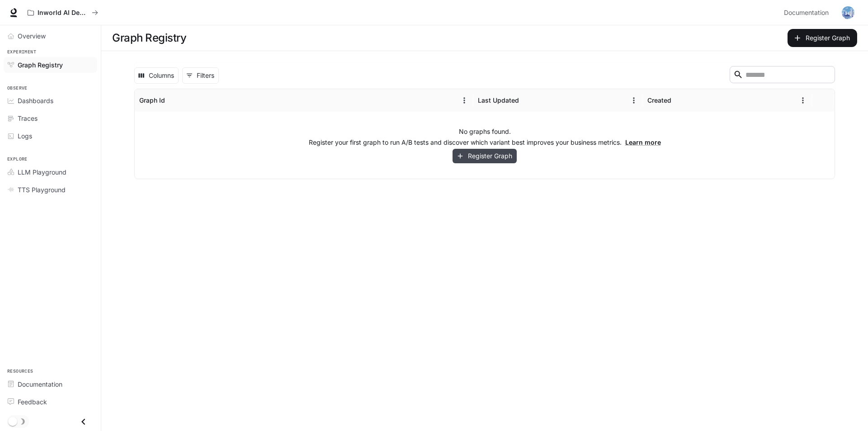 This screenshot has width=868, height=431. I want to click on div: Last Updated, so click(498, 100).